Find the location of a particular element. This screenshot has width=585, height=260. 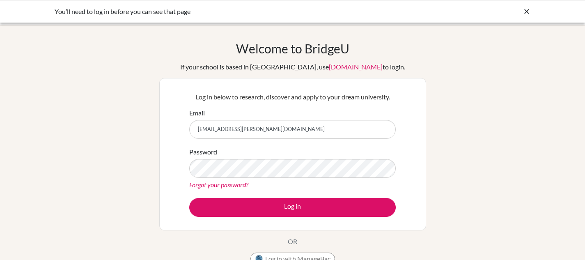

label: Password is located at coordinates (203, 152).